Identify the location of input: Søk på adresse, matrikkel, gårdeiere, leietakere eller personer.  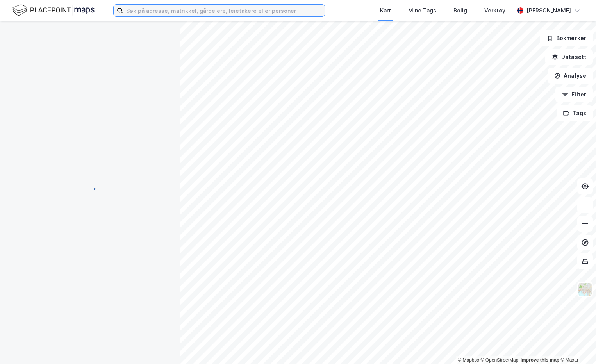
(224, 11).